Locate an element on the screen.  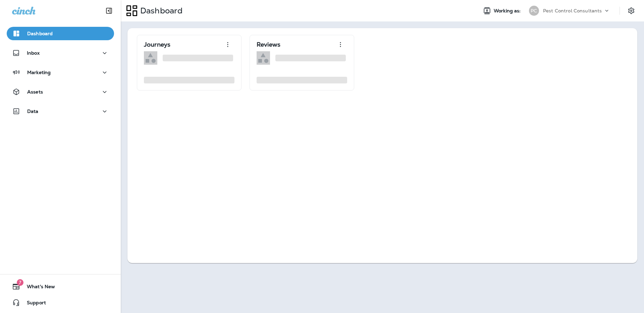
button: Data is located at coordinates (61, 111).